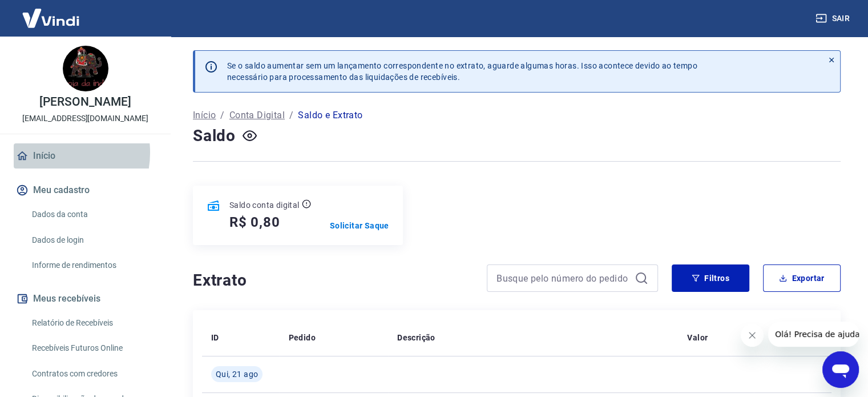 Image resolution: width=868 pixels, height=397 pixels. What do you see at coordinates (92, 240) in the screenshot?
I see `a: Dados de login` at bounding box center [92, 240].